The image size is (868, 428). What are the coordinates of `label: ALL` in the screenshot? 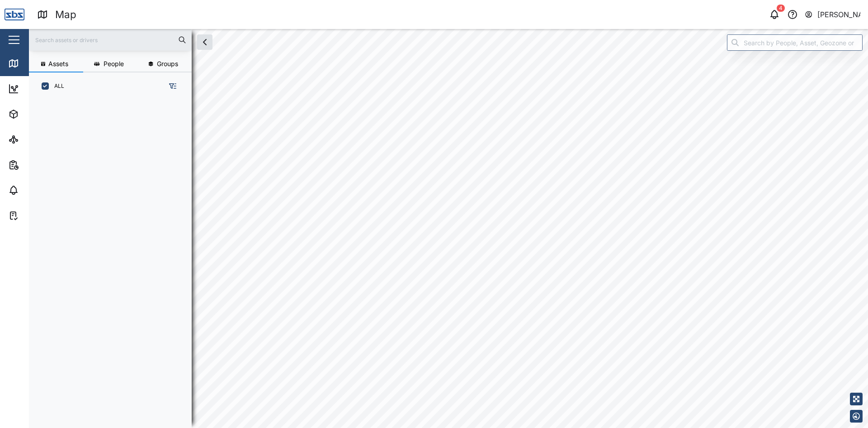 It's located at (56, 86).